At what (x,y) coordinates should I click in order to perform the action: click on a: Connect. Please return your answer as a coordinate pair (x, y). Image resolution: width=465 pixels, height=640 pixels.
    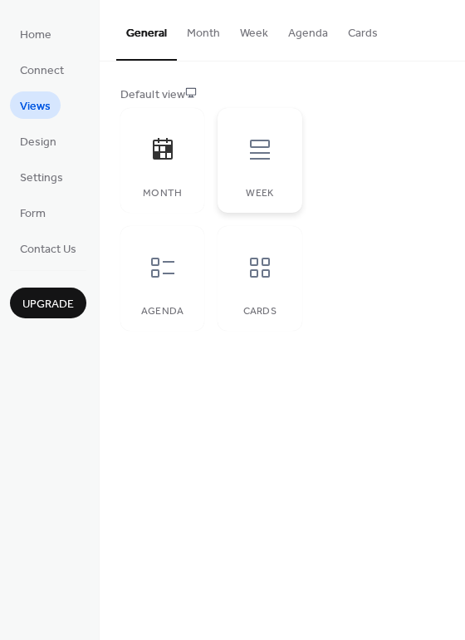
    Looking at the image, I should click on (42, 69).